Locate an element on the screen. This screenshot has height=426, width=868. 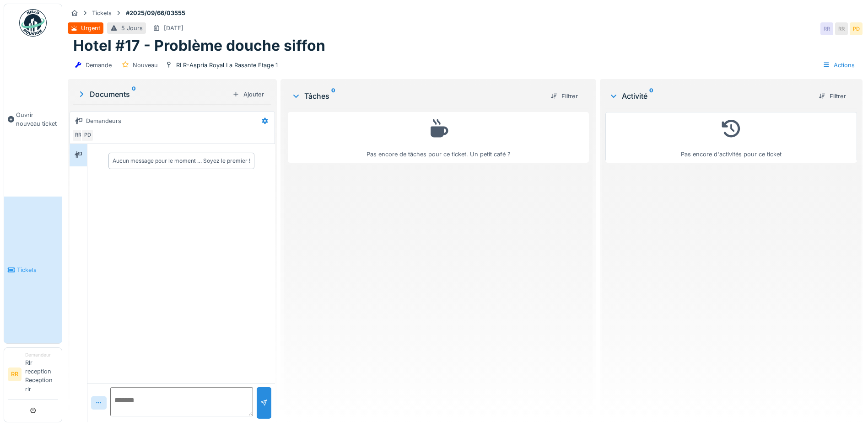
a: Tickets is located at coordinates (33, 270).